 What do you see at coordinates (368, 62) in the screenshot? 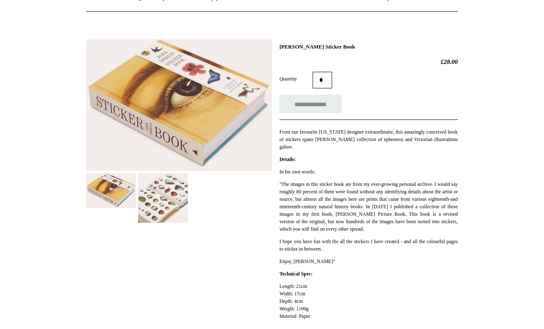
I see `h2: £28.00` at bounding box center [368, 62].